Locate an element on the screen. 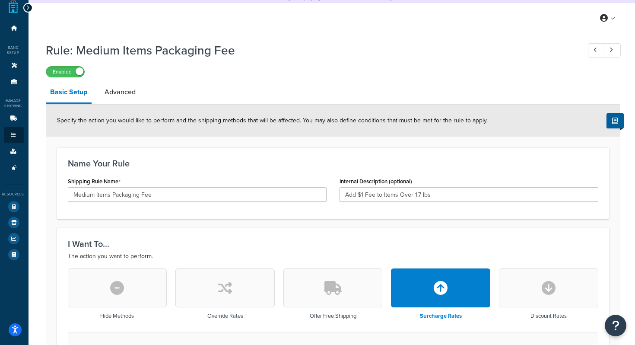 This screenshot has width=635, height=345. li: Boxes is located at coordinates (14, 151).